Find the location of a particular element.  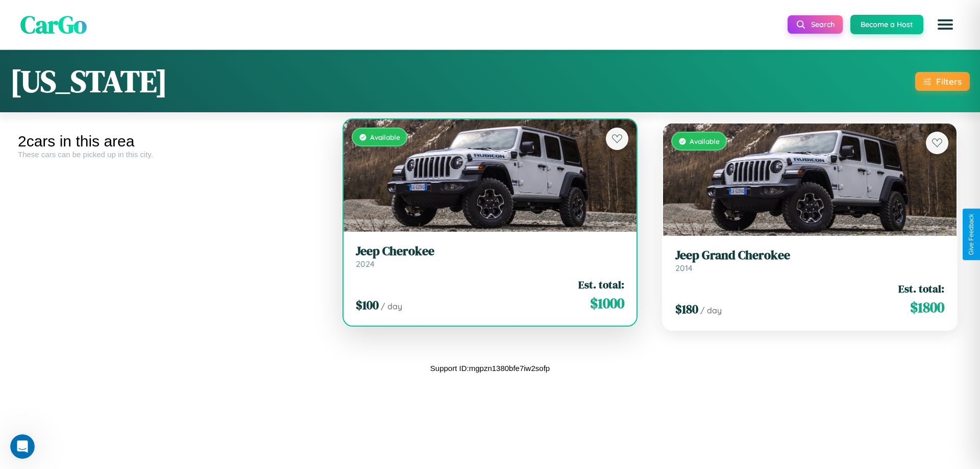

a: Jeep Grand Cherokee2014 is located at coordinates (810, 260).